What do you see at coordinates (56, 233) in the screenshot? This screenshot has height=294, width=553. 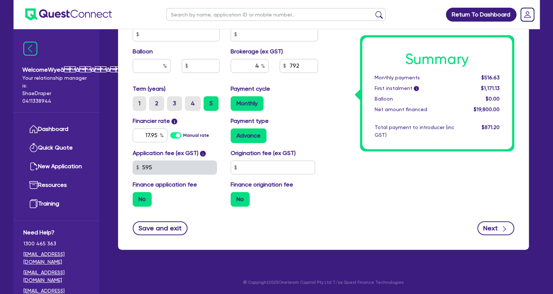 I see `span: Need Help?` at bounding box center [56, 233].